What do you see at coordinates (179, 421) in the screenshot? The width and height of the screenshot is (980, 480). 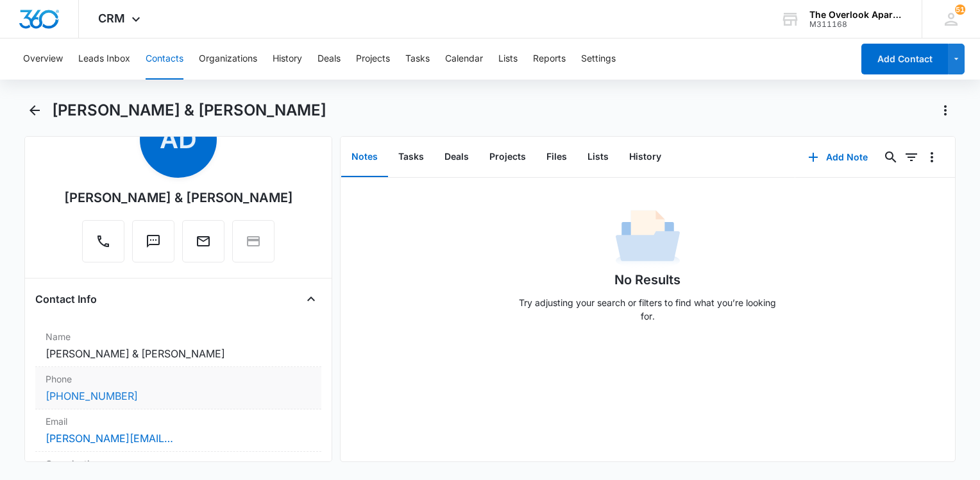 I see `label: Email` at bounding box center [179, 421].